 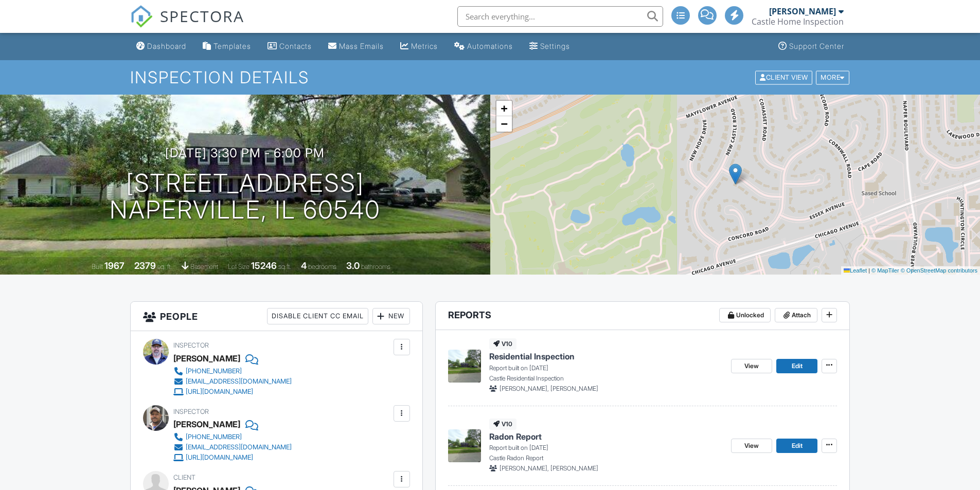 What do you see at coordinates (185, 477) in the screenshot?
I see `span: Client` at bounding box center [185, 477].